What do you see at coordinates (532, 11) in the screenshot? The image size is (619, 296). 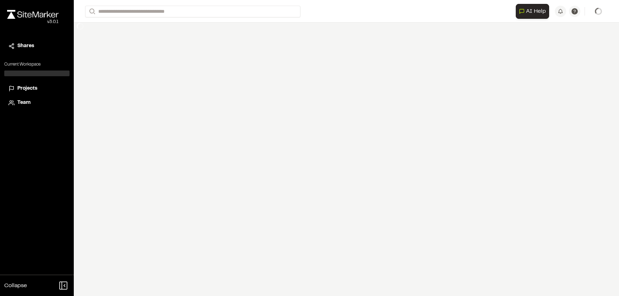 I see `button: Open AI Assistant` at bounding box center [532, 11].